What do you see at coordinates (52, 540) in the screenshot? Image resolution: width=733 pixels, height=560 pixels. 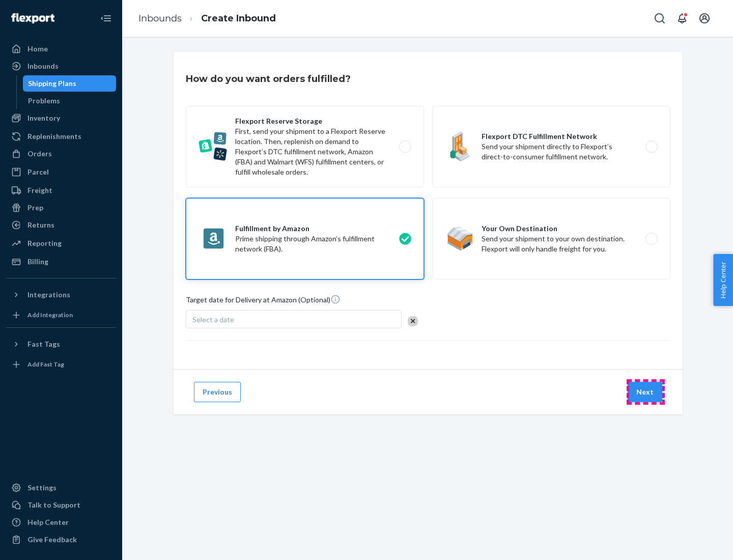 I see `div: Give Feedback` at bounding box center [52, 540].